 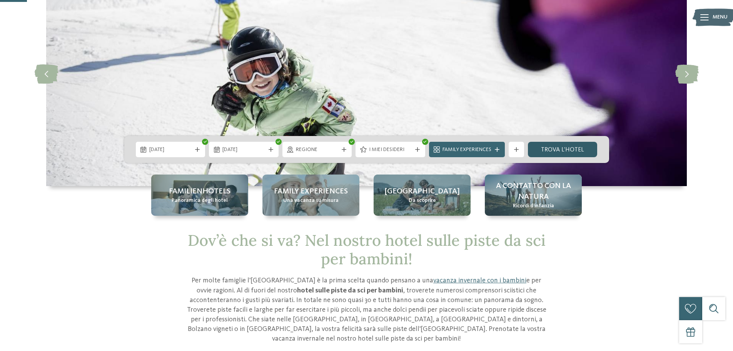 I want to click on span: Panoramica degli hotel, so click(x=200, y=201).